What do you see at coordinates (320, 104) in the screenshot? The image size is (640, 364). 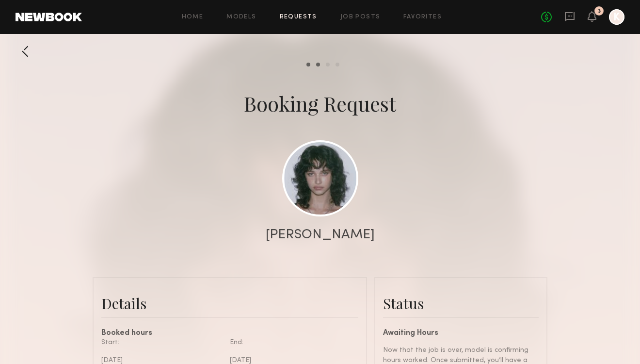 I see `div: Booking Request` at bounding box center [320, 104].